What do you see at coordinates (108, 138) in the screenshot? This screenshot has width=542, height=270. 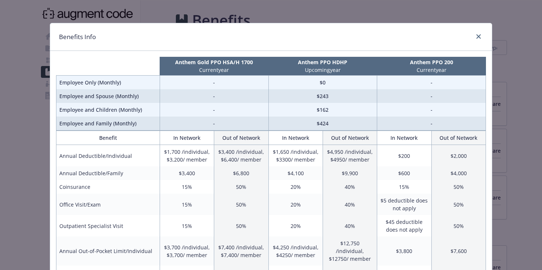 I see `th: Benefit` at bounding box center [108, 138].